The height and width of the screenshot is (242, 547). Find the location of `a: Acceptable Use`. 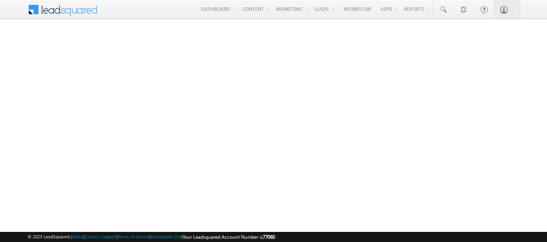

a: Acceptable Use is located at coordinates (166, 237).